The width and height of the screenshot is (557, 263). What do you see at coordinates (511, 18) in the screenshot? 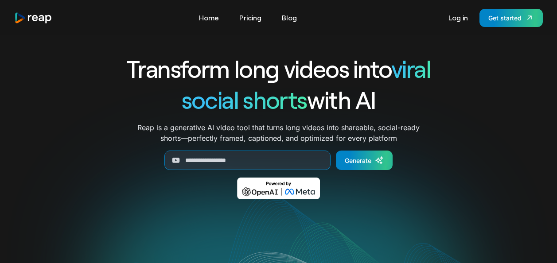
I see `a: Get started` at bounding box center [511, 18].